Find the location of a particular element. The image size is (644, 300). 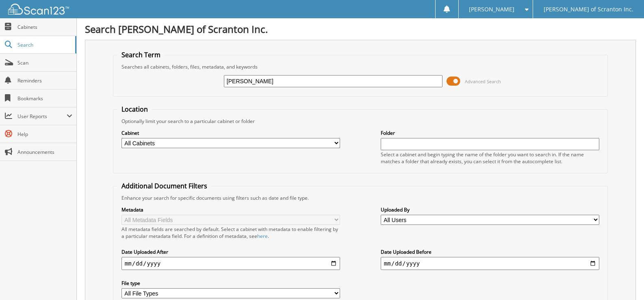

label: Metadata is located at coordinates (231, 209).